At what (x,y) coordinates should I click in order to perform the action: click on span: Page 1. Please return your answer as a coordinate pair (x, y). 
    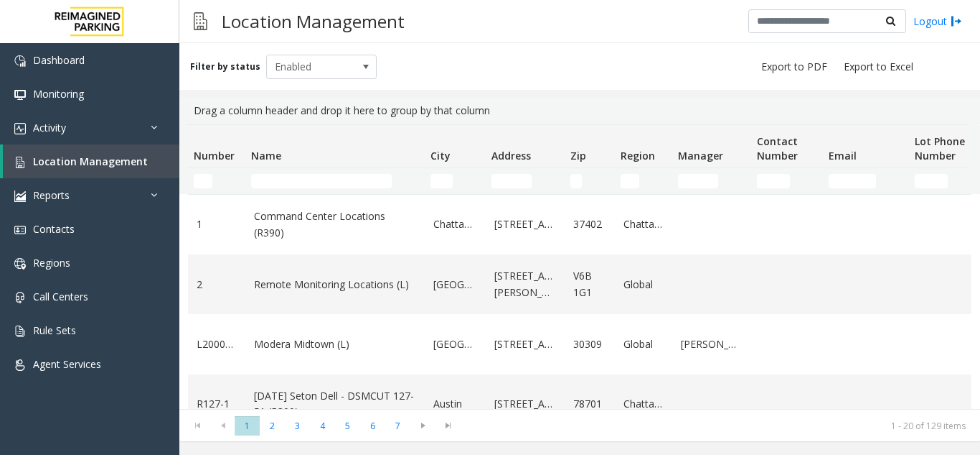
    Looking at the image, I should click on (247, 425).